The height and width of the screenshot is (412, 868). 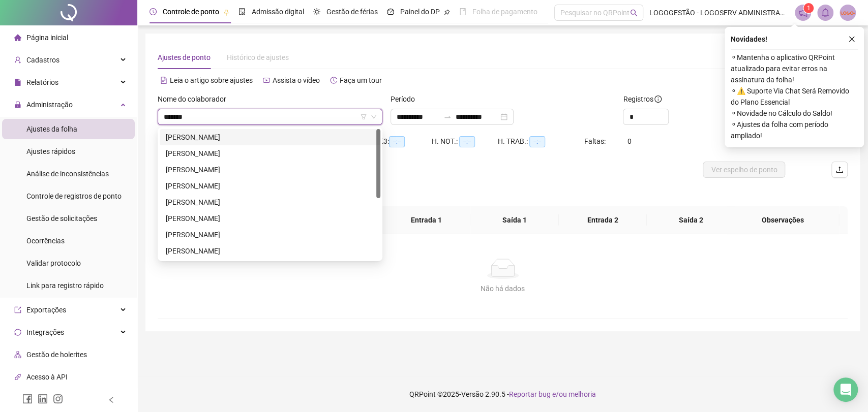 What do you see at coordinates (391, 12) in the screenshot?
I see `span: dashboard` at bounding box center [391, 12].